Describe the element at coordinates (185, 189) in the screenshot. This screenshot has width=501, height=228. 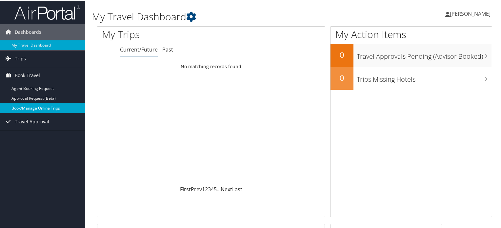
I see `a: First` at that location.